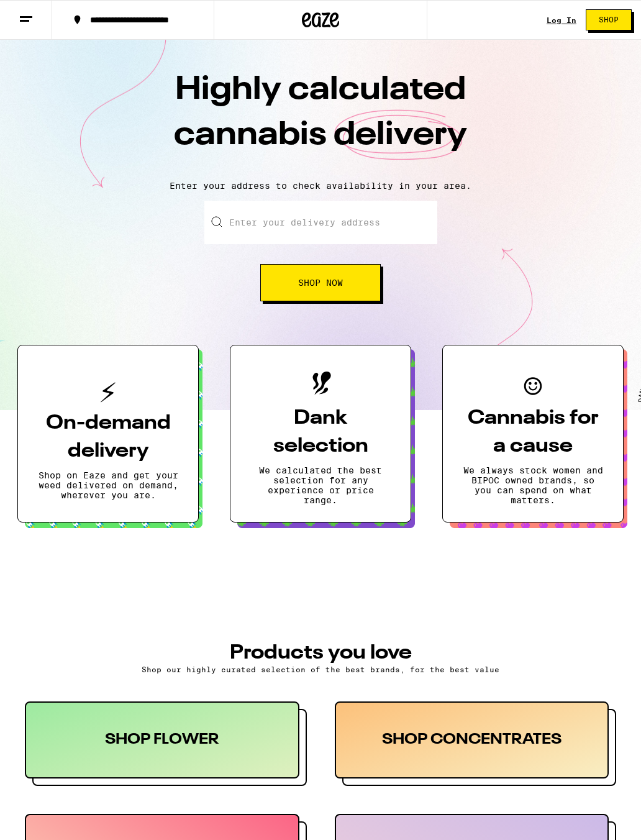 This screenshot has height=840, width=641. Describe the element at coordinates (533, 485) in the screenshot. I see `p: We always stock women and BIPOC owned brands, so you can spend on what matters.` at that location.